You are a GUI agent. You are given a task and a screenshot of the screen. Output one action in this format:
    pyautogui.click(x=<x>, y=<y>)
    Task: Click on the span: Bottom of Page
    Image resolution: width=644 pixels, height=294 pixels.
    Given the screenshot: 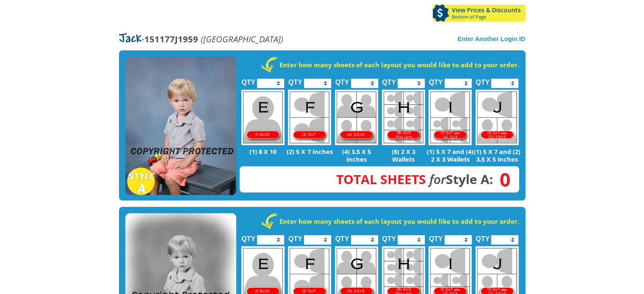 What is the action you would take?
    pyautogui.click(x=489, y=17)
    